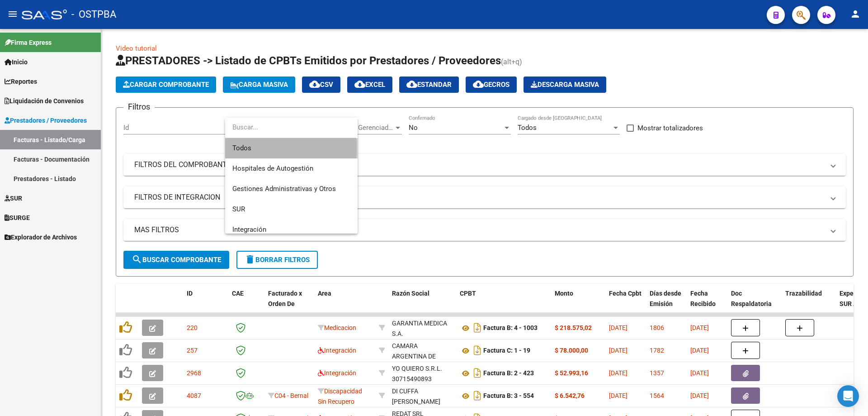  What do you see at coordinates (291, 148) in the screenshot?
I see `span: Todos` at bounding box center [291, 148].